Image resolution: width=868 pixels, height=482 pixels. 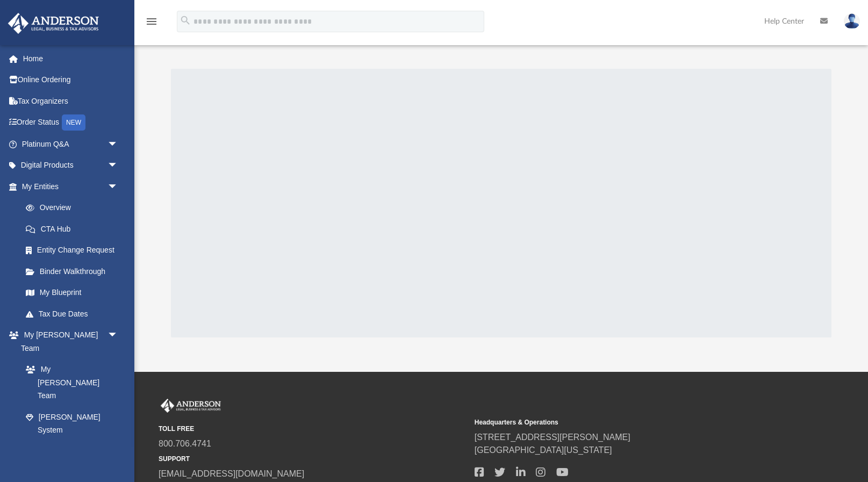 What do you see at coordinates (313, 429) in the screenshot?
I see `small: TOLL FREE` at bounding box center [313, 429].